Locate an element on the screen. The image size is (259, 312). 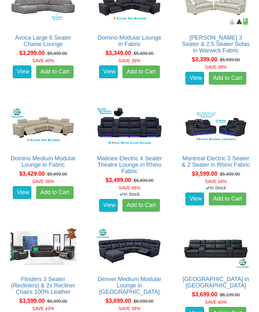
a: Matinee Electric 4 Seater Theatre Lounge in Rhino Fabric is located at coordinates (129, 165).